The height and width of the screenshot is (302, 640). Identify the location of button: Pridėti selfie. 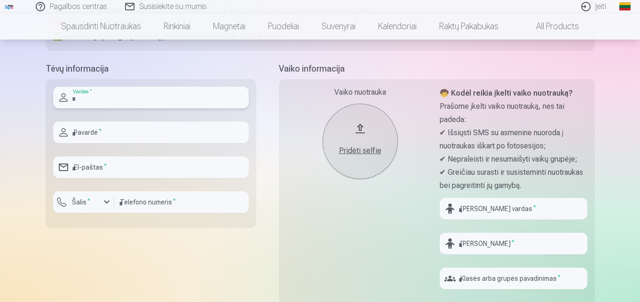
(360, 141).